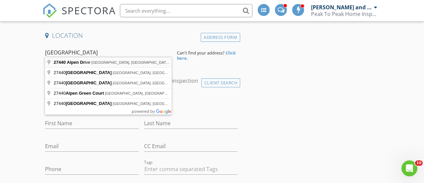 The image size is (424, 183). I want to click on span: ive, so click(73, 62).